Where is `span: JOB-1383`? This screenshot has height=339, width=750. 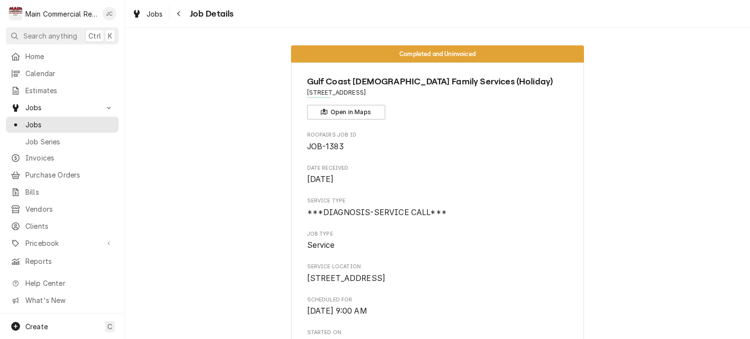 span: JOB-1383 is located at coordinates (325, 146).